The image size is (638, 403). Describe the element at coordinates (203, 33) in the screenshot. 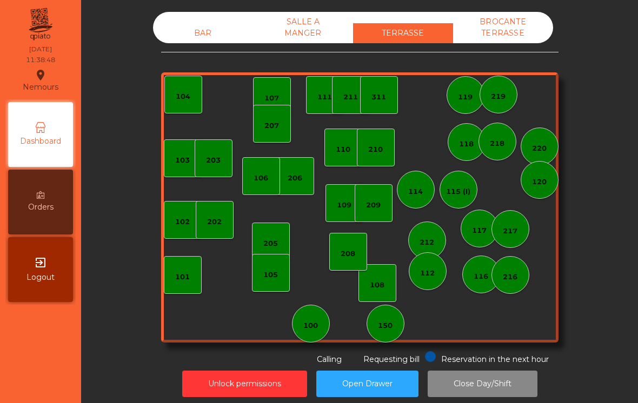

I see `div: BAR` at that location.